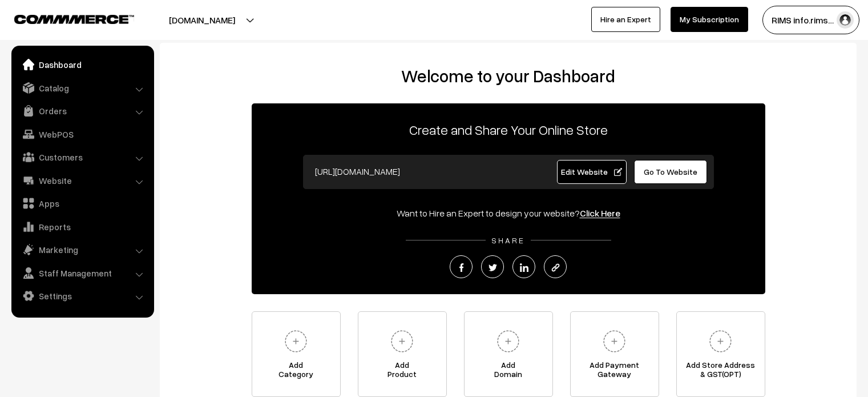 This screenshot has height=397, width=868. Describe the element at coordinates (721, 354) in the screenshot. I see `a: Add Store Address& GST(OPT)` at that location.